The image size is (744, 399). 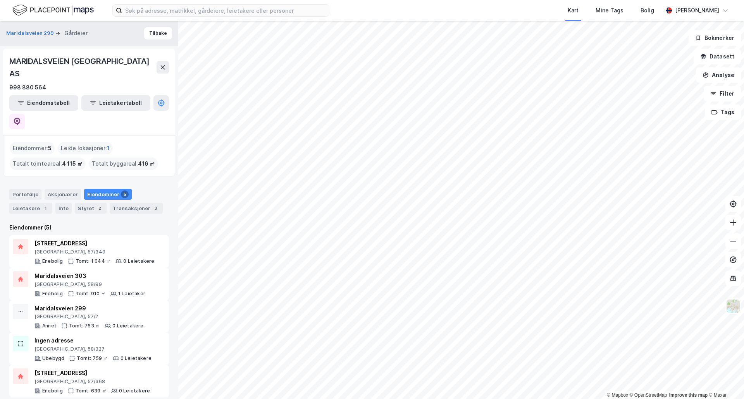 What do you see at coordinates (717, 57) in the screenshot?
I see `button: Datasett` at bounding box center [717, 57].